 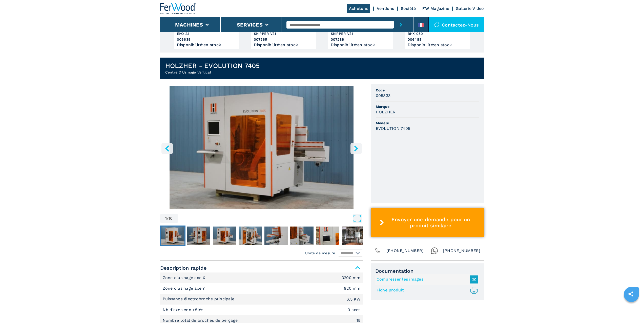 What do you see at coordinates (302, 236) in the screenshot?
I see `img: 7ba8b0dc28194f3a8ed97850517d6454` at bounding box center [302, 236].